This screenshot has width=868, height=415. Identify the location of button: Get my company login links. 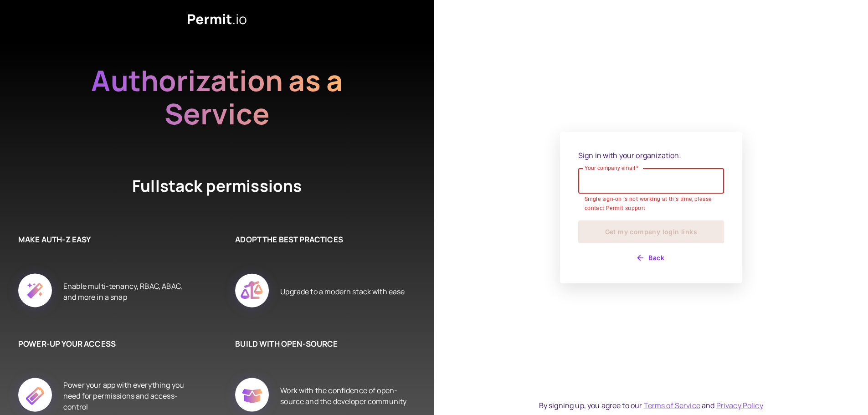
(651, 232).